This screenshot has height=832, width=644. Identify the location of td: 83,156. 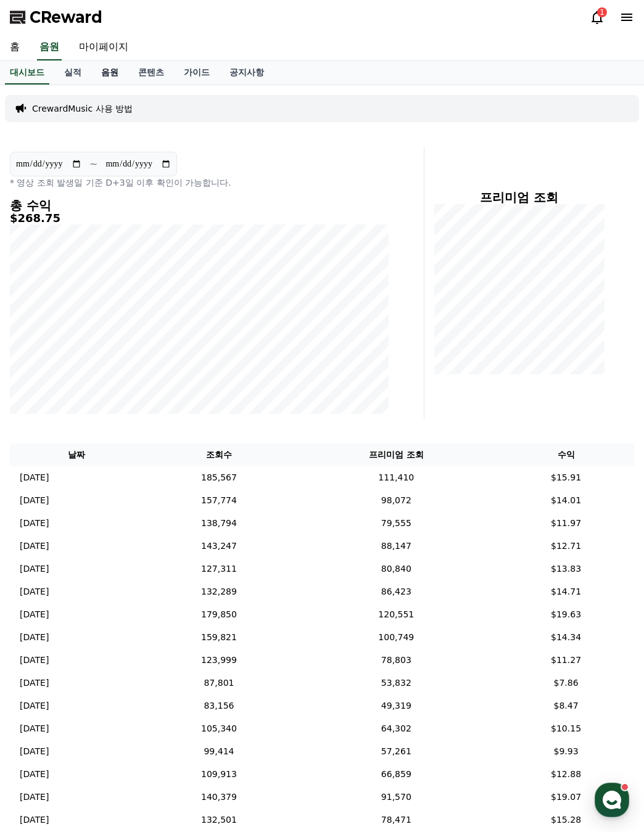
(219, 706).